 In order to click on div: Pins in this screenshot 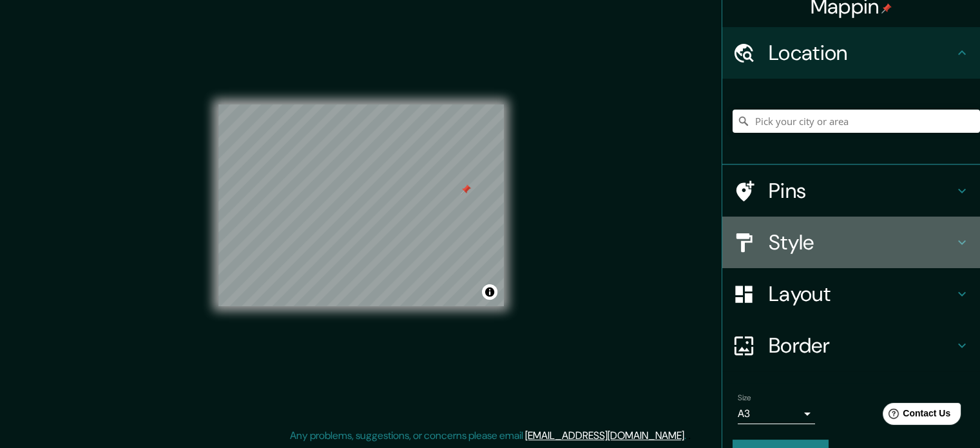, I will do `click(851, 190)`.